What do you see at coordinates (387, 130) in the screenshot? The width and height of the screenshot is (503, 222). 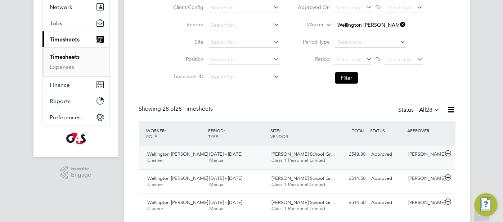 I see `div: STATUS` at bounding box center [387, 130].